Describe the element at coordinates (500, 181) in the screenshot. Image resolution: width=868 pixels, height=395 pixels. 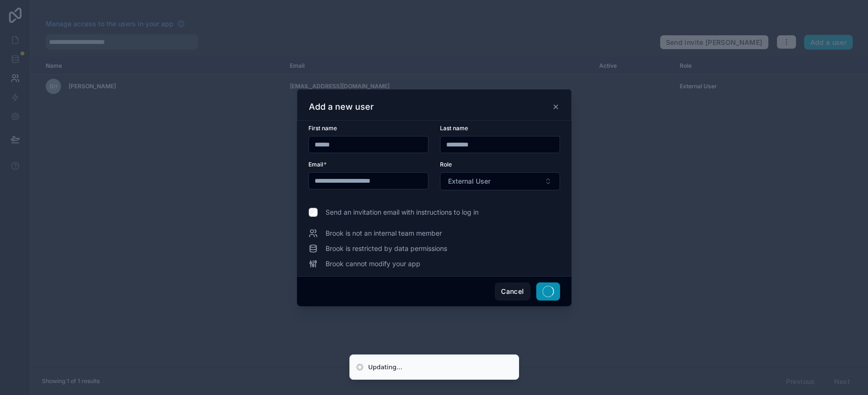
I see `button: Select Button` at that location.